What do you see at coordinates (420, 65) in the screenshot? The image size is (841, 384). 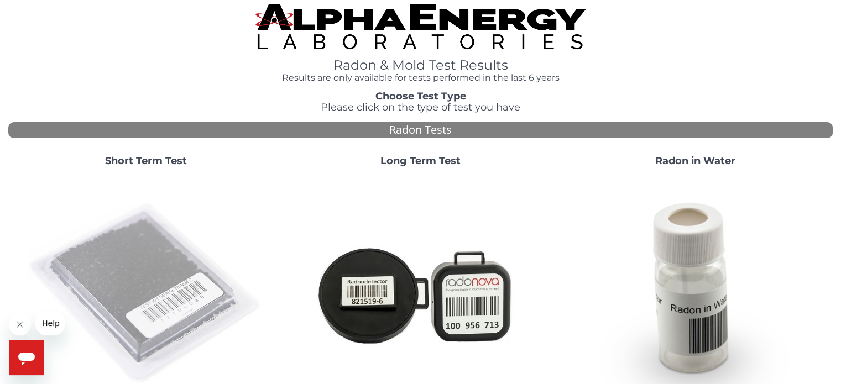 I see `h1: Radon & Mold Test Results` at bounding box center [420, 65].